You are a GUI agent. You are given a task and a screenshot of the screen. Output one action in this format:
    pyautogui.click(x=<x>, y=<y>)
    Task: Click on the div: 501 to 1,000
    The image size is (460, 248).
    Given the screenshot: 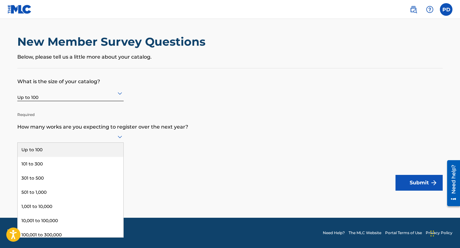 What is the action you would take?
    pyautogui.click(x=70, y=192)
    